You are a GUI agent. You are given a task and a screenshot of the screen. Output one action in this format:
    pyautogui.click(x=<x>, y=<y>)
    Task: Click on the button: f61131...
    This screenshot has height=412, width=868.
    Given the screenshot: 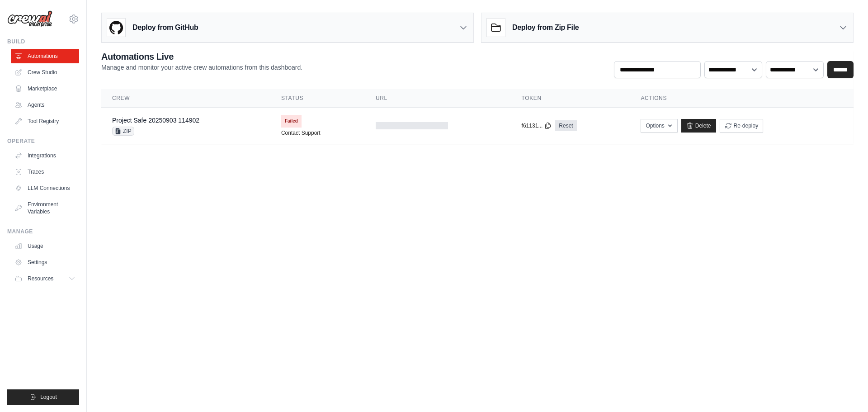 What is the action you would take?
    pyautogui.click(x=537, y=125)
    